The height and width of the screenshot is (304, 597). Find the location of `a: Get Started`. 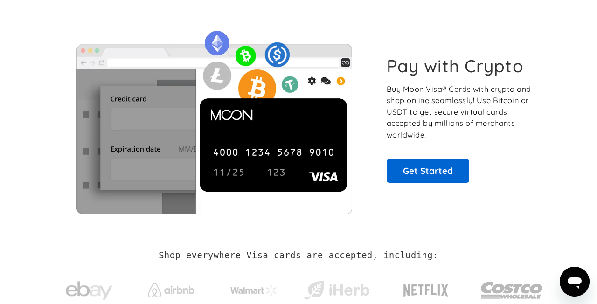

a: Get Started is located at coordinates (428, 171).